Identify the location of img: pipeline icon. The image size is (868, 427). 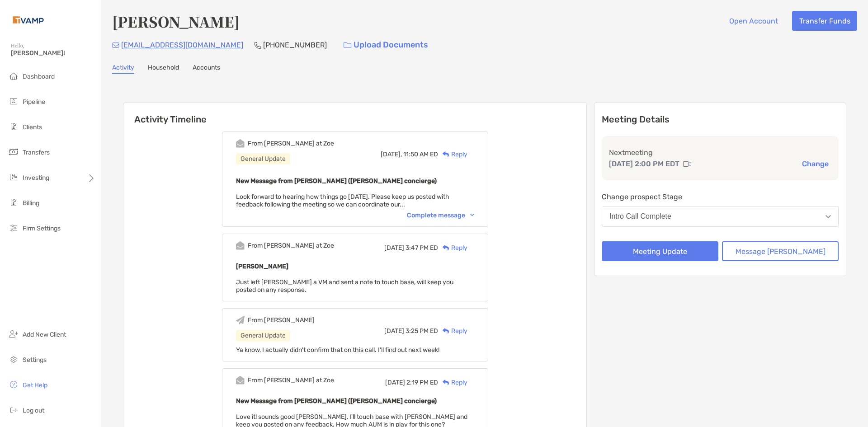
(13, 101).